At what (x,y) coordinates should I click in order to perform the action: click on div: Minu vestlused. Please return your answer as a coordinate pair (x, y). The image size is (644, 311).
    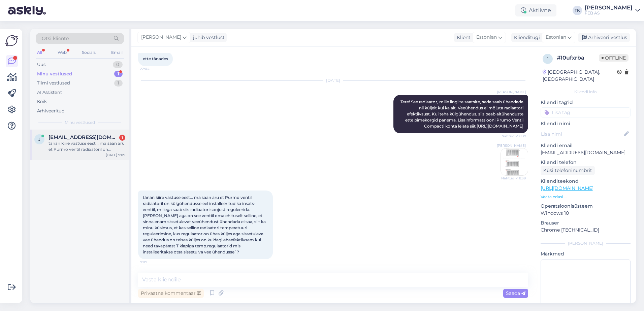
    Looking at the image, I should click on (55, 74).